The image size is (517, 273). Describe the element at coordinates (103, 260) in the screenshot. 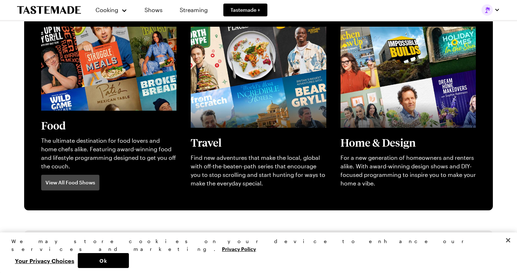

I see `button: Ok` at that location.